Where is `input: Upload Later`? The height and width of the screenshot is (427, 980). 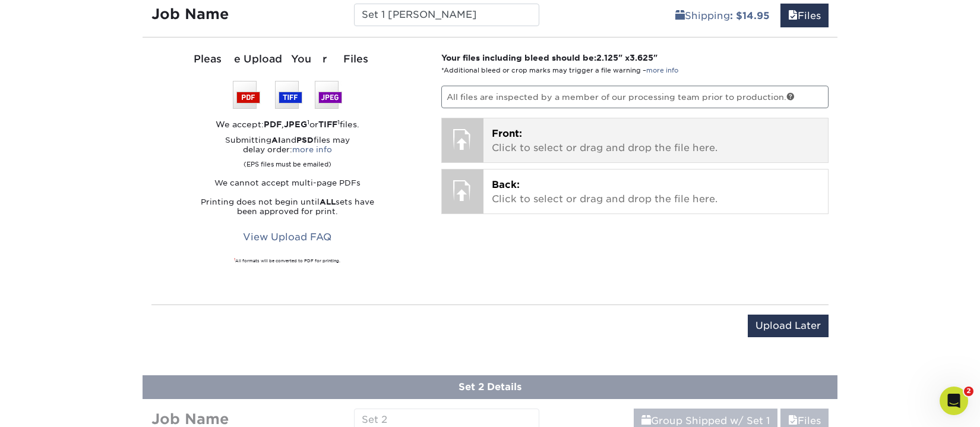
input: Upload Later is located at coordinates (789, 326).